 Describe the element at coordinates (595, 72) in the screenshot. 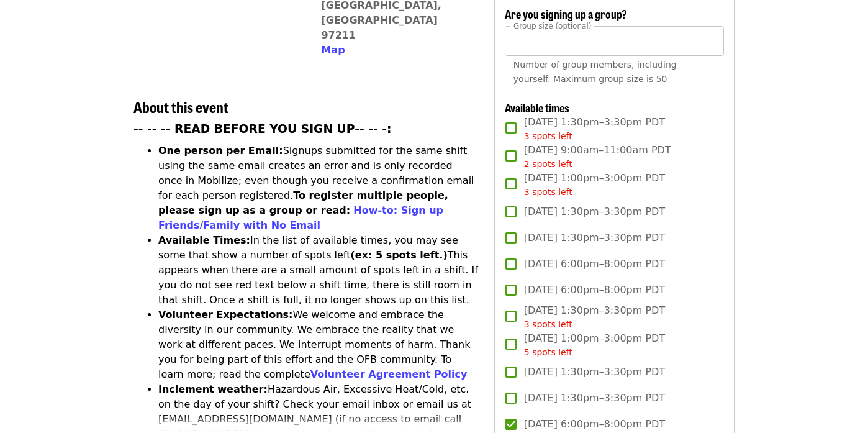

I see `span: Number of group members, including yourself. Maximum group size is 50` at that location.